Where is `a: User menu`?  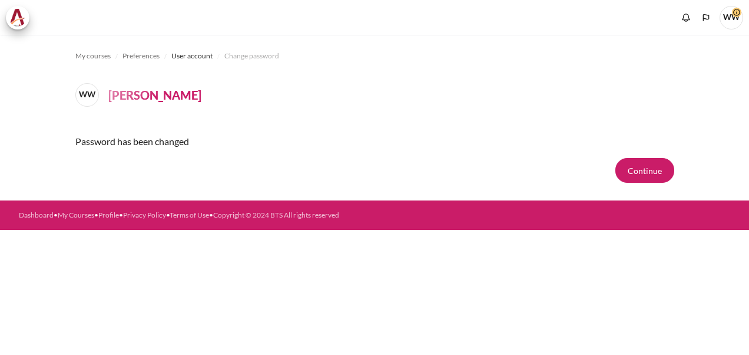
a: User menu is located at coordinates (732, 18).